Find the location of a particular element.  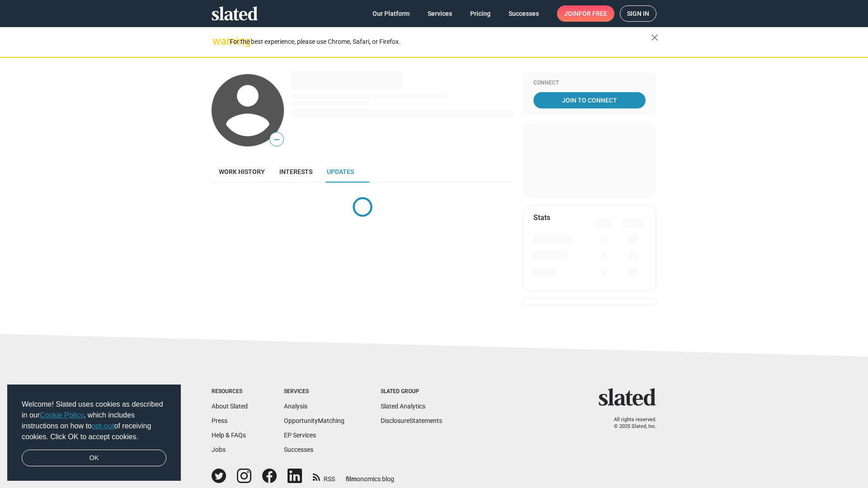

a: Services is located at coordinates (440, 14).